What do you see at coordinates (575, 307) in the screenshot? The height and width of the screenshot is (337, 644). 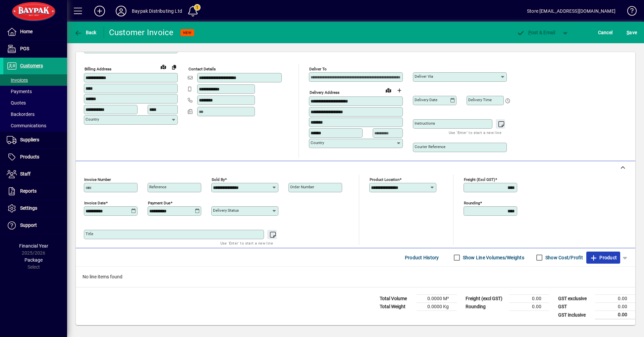 I see `td: GST` at bounding box center [575, 307].